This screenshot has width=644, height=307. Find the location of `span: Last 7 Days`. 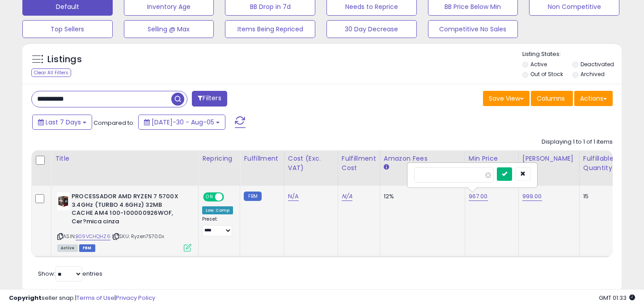

span: Last 7 Days is located at coordinates (63, 122).